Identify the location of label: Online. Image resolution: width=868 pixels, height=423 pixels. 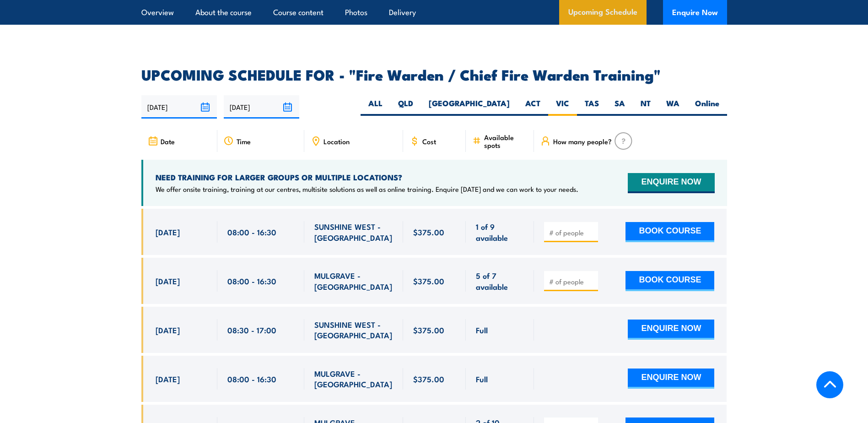
(707, 107).